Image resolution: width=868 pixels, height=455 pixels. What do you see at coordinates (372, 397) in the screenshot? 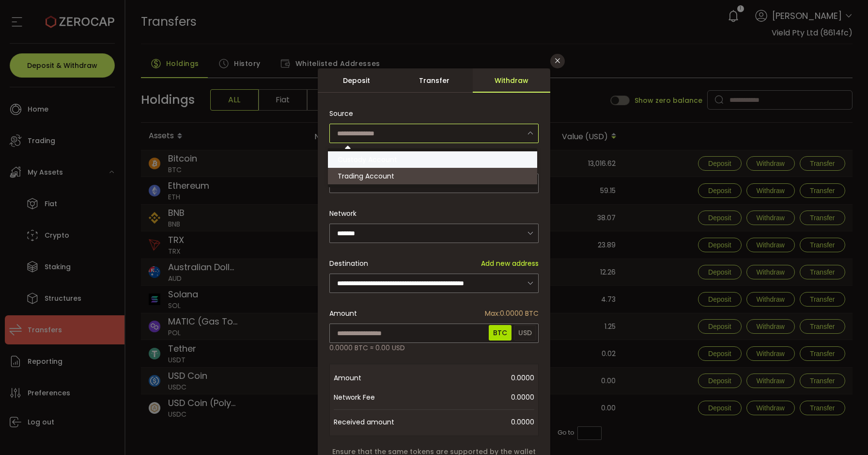
I see `span: Network Fee` at bounding box center [372, 397].